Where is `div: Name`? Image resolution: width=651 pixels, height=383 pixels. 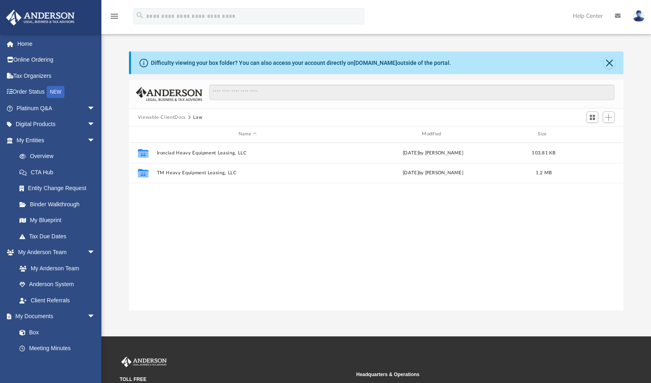
div: Name is located at coordinates (247, 134).